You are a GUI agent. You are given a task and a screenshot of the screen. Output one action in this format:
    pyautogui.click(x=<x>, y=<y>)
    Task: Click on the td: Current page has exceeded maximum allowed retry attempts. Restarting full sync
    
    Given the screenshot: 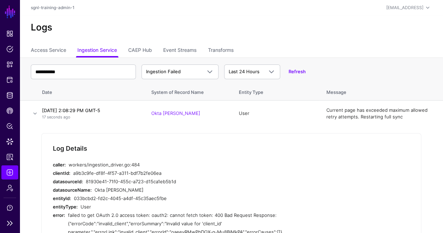 What is the action you would take?
    pyautogui.click(x=381, y=114)
    